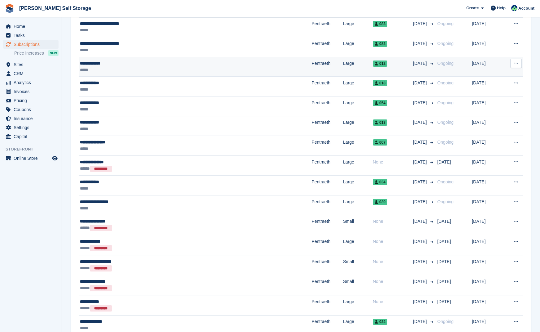 This screenshot has width=540, height=332. I want to click on span: 012, so click(380, 64).